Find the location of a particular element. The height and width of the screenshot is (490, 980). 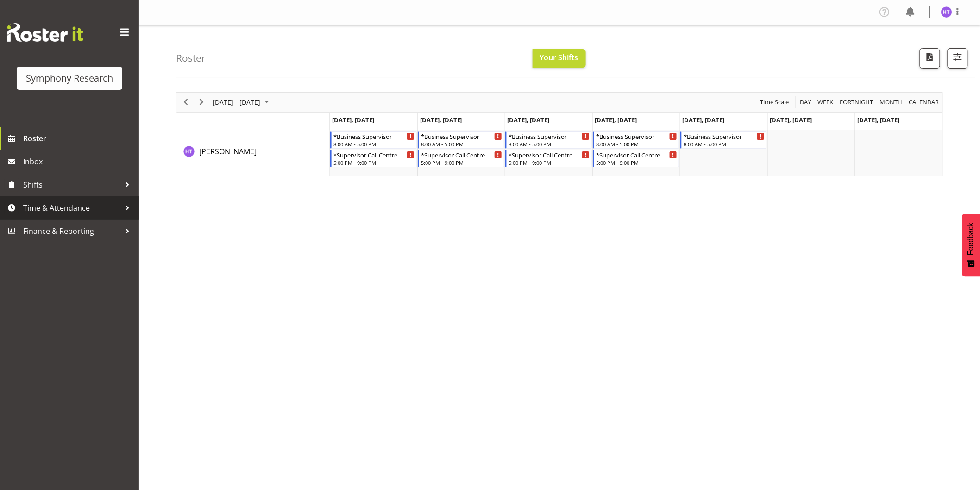

div: Hal Thomas"s event - *Supervisor Call Centre Begin From Thursday, August 28, 2025 at 5:00:00 PM G... is located at coordinates (636, 158).